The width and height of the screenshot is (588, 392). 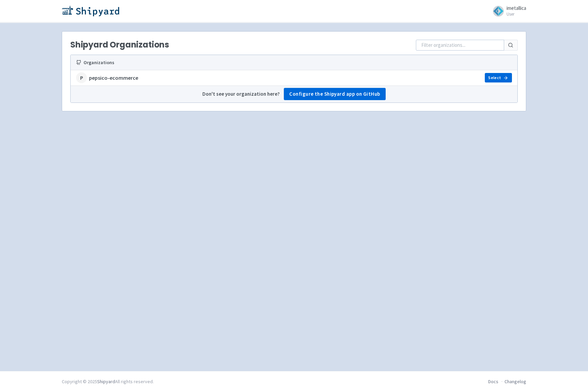 What do you see at coordinates (221, 63) in the screenshot?
I see `div: Organizations` at bounding box center [221, 63].